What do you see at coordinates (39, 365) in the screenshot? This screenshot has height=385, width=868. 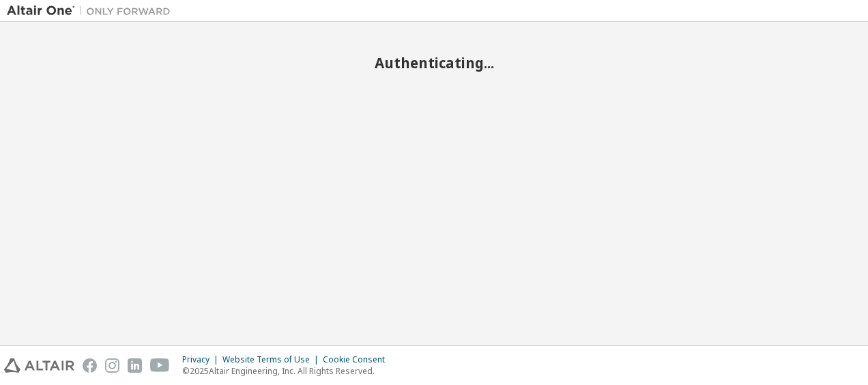 I see `img: altair_logo.svg` at bounding box center [39, 365].